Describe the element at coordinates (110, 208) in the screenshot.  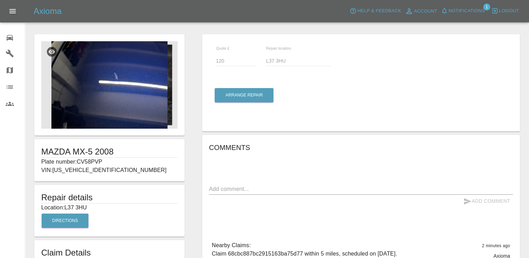
I see `p: Location: L37 3HU` at that location.